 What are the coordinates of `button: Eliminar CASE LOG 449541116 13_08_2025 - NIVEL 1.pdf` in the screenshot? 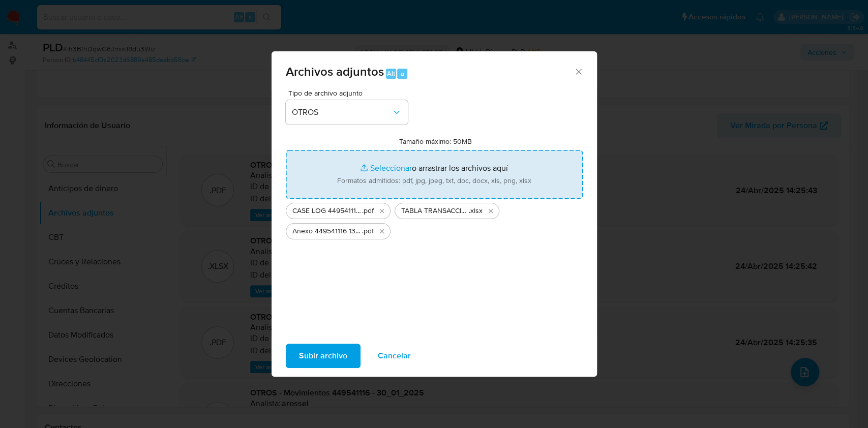 It's located at (382, 211).